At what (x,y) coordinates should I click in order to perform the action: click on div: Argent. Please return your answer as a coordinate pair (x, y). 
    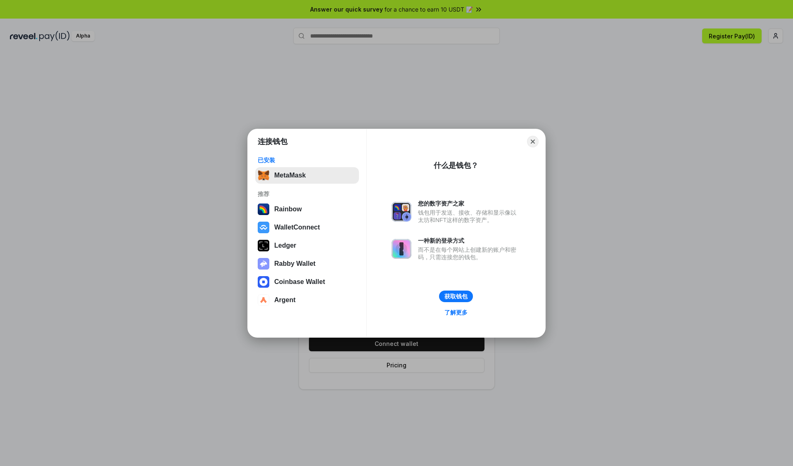
    Looking at the image, I should click on (285, 300).